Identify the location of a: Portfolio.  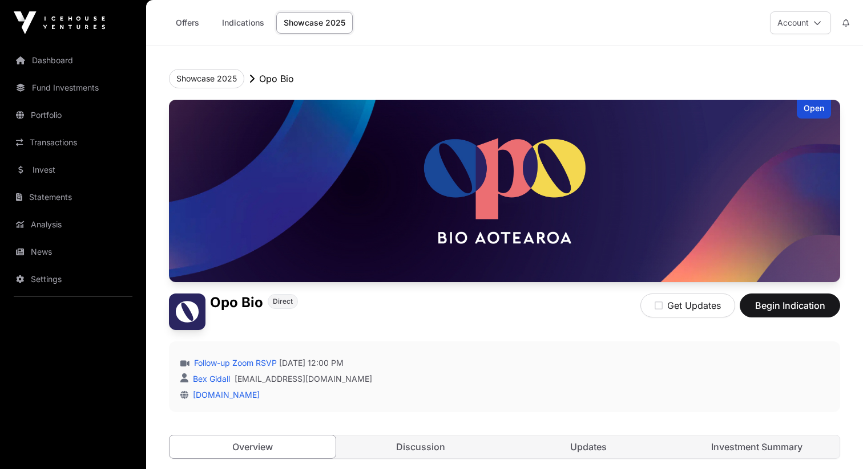
(73, 115).